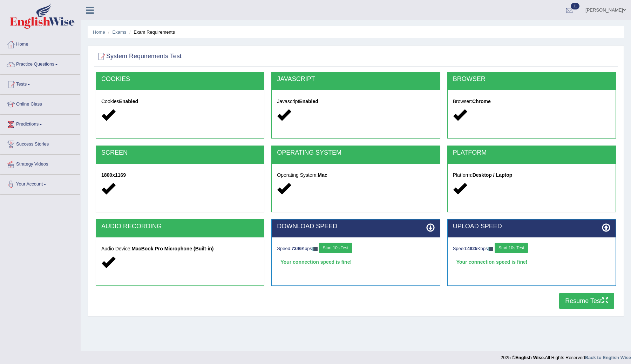 The width and height of the screenshot is (631, 364). Describe the element at coordinates (355, 101) in the screenshot. I see `h5: Javascript` at that location.